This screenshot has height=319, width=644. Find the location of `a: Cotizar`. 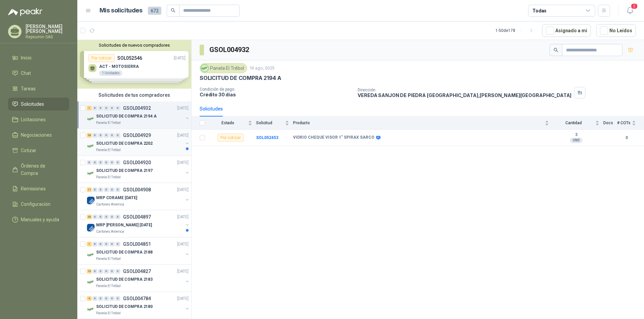

a: Cotizar is located at coordinates (38, 150).